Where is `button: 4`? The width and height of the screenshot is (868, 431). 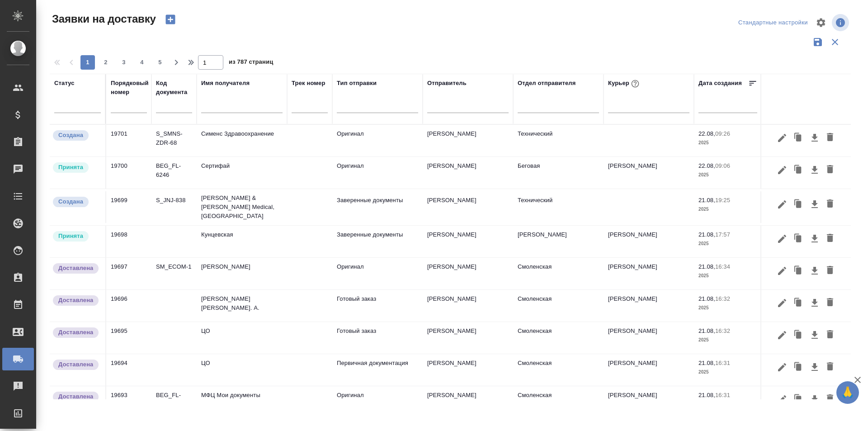 button: 4 is located at coordinates (142, 62).